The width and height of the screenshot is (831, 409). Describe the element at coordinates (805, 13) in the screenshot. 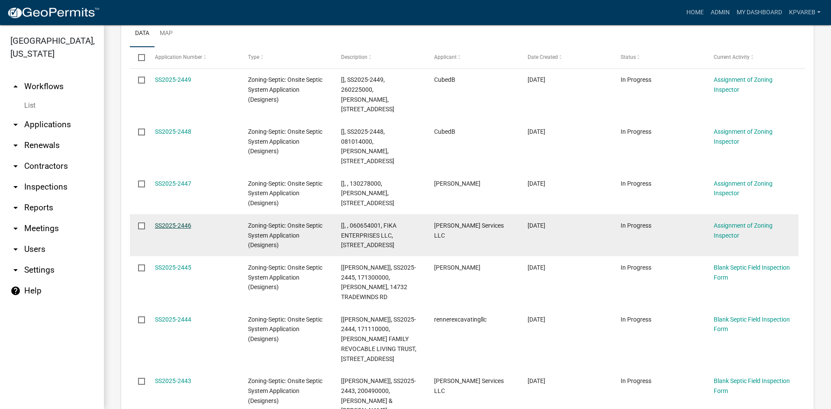

I see `a: kpvareb` at that location.